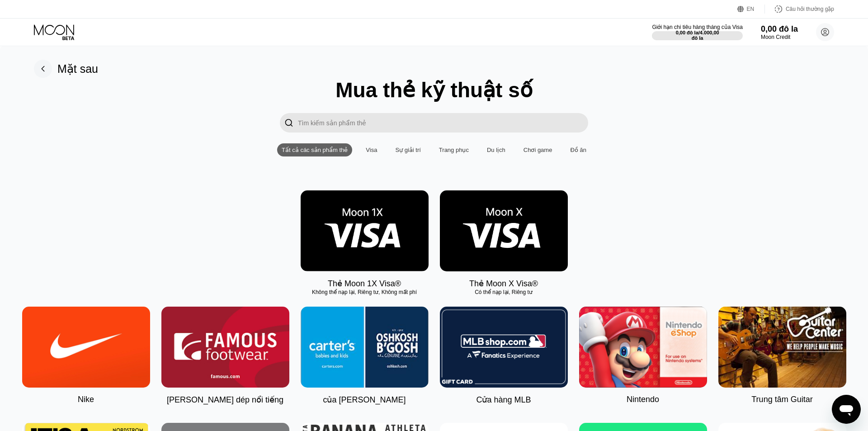 The image size is (868, 431). What do you see at coordinates (454, 150) in the screenshot?
I see `div: Trang phục` at bounding box center [454, 150].